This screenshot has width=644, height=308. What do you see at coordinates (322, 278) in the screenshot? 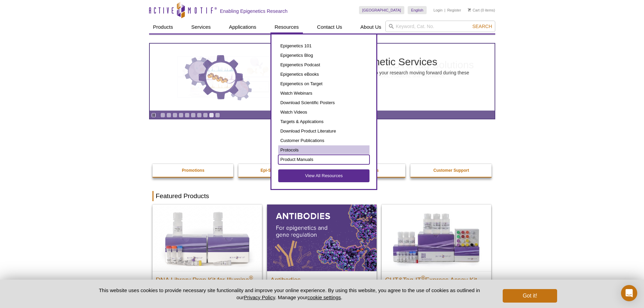
I see `h2: Antibodies` at bounding box center [322, 278].